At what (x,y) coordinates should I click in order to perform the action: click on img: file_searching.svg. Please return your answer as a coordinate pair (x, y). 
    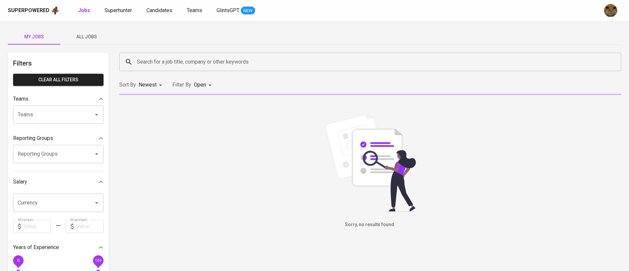
    Looking at the image, I should click on (370, 163).